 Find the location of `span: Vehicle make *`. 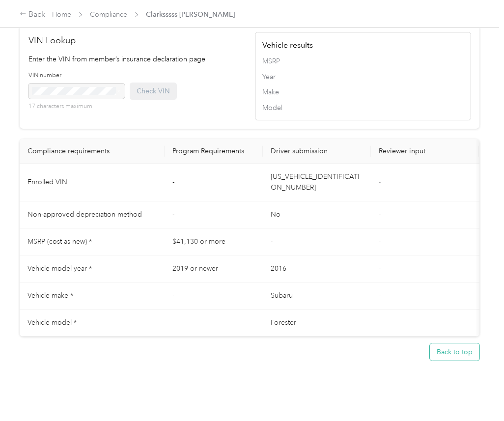

span: Vehicle make * is located at coordinates (50, 295).